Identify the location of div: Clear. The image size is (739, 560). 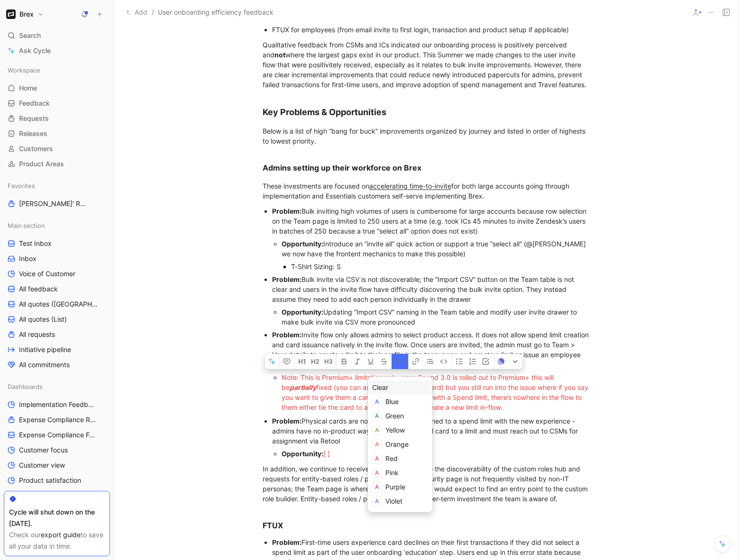
(400, 388).